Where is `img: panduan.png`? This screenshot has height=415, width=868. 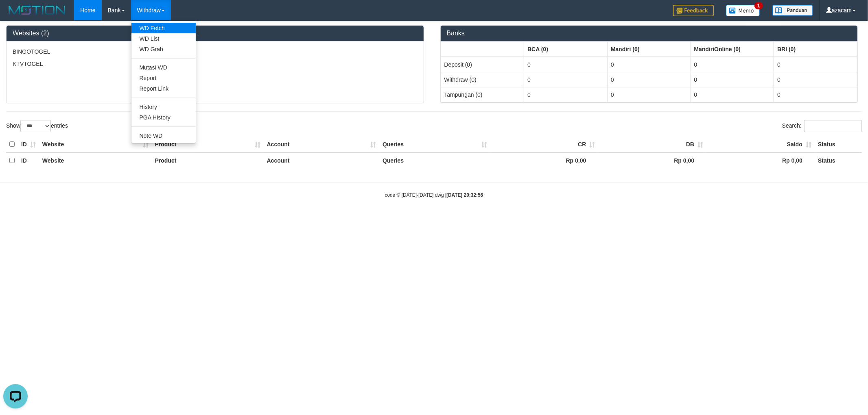
img: panduan.png is located at coordinates (792, 10).